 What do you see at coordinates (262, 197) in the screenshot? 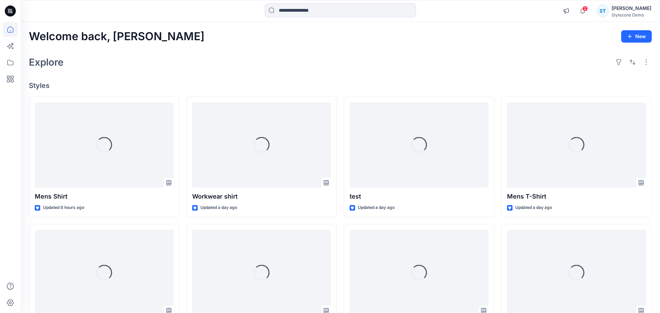
I see `p: Workwear shirt` at bounding box center [262, 197].